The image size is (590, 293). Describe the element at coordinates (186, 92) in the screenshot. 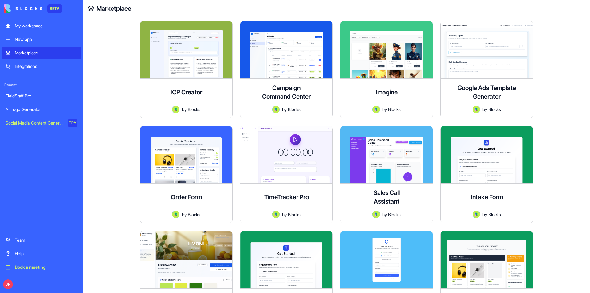

I see `h4: ICP Creator` at that location.